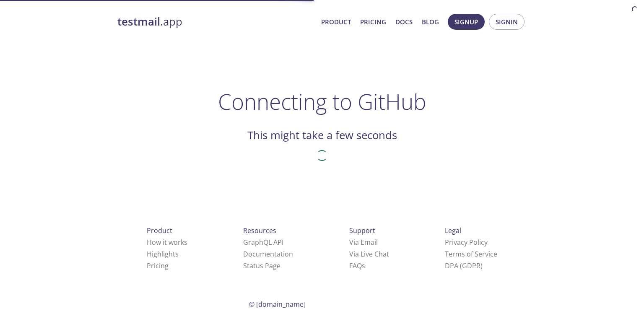 This screenshot has height=311, width=644. Describe the element at coordinates (362, 231) in the screenshot. I see `span: Support` at that location.